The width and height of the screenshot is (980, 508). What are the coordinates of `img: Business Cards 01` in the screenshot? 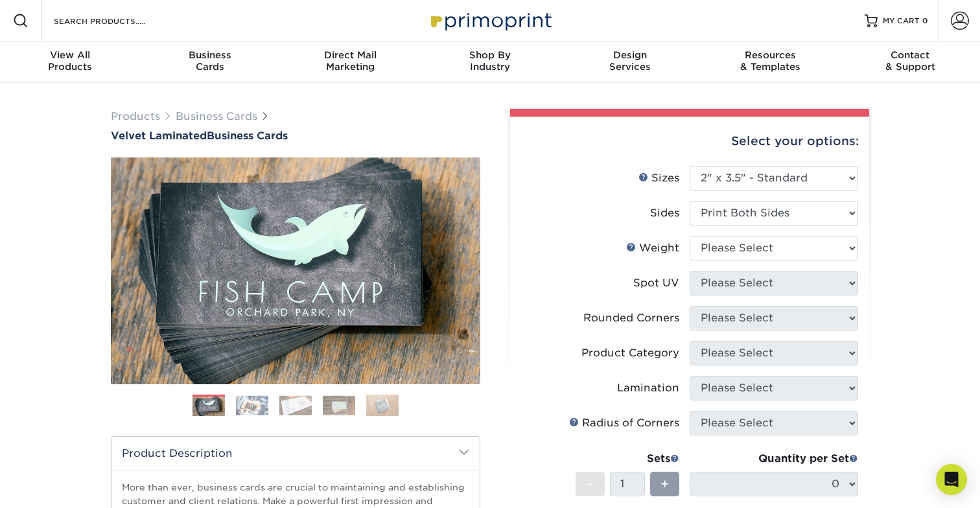 It's located at (209, 406).